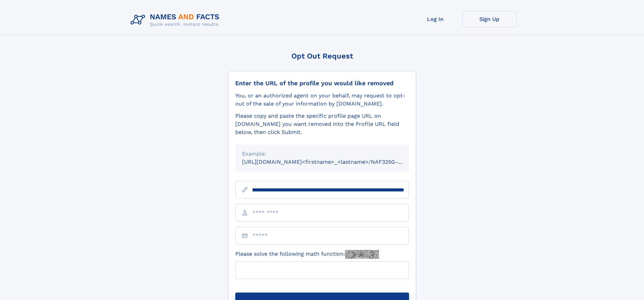  I want to click on div: Enter the URL of the profile you would like removed, so click(322, 83).